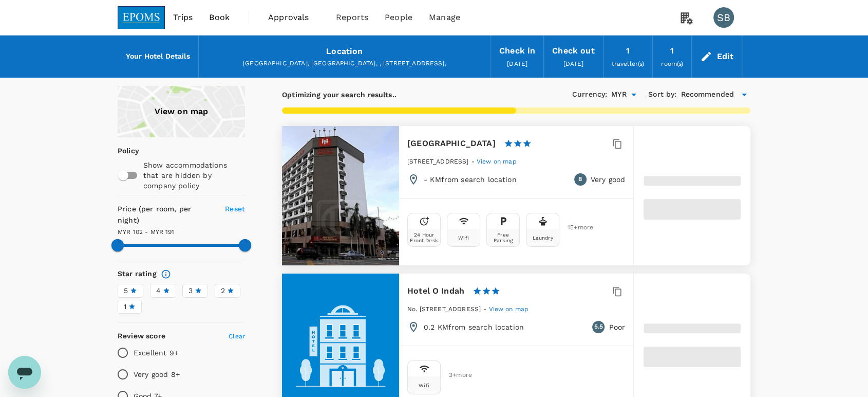 This screenshot has height=397, width=868. I want to click on div: 24 Hour Front Desk, so click(424, 237).